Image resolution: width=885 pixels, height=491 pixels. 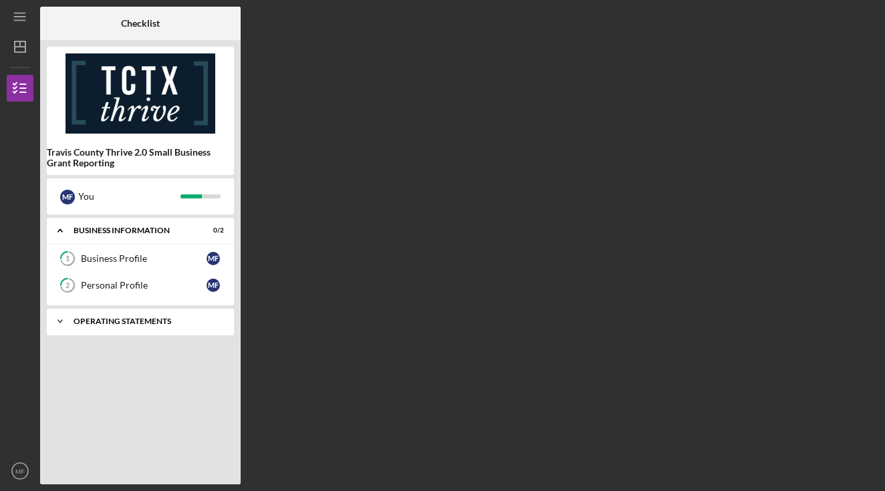 What do you see at coordinates (140, 286) in the screenshot?
I see `a: 2Personal ProfileMF` at bounding box center [140, 286].